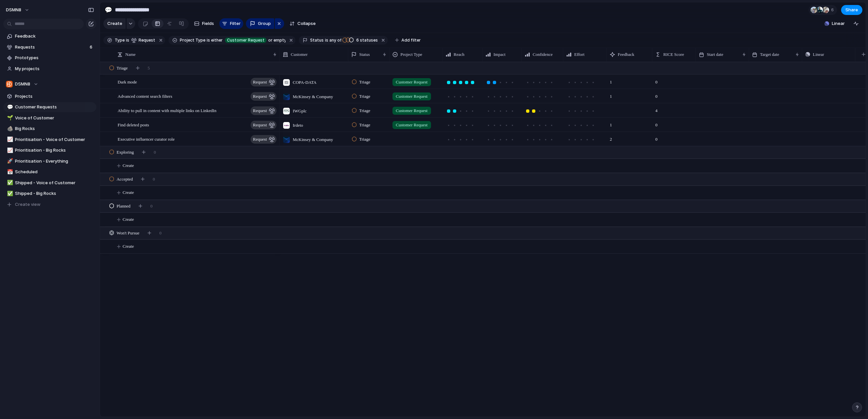 This screenshot has width=868, height=419. I want to click on button: Fields, so click(204, 24).